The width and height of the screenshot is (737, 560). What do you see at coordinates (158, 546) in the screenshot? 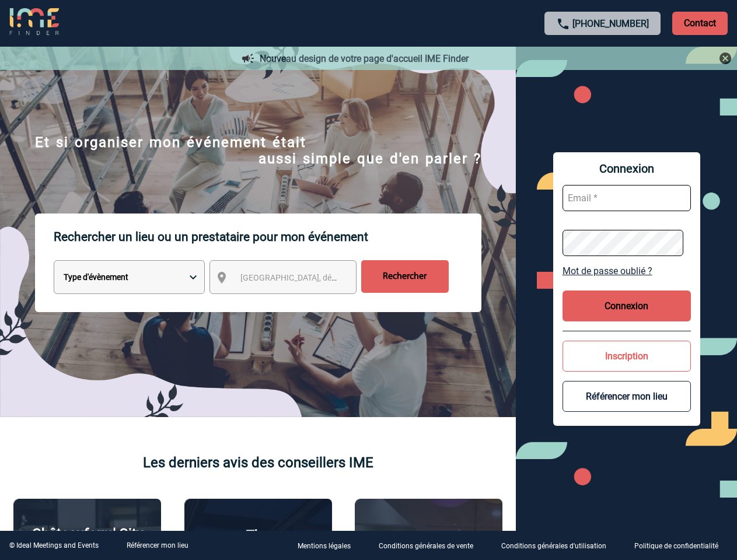
I see `a: Référencer mon lieu` at bounding box center [158, 546].